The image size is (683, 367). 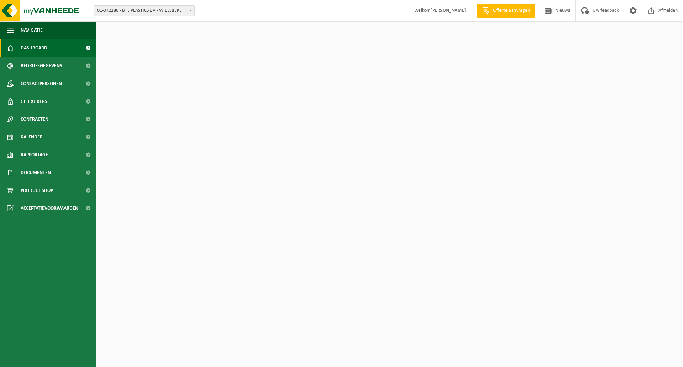 What do you see at coordinates (32, 30) in the screenshot?
I see `span: Navigatie` at bounding box center [32, 30].